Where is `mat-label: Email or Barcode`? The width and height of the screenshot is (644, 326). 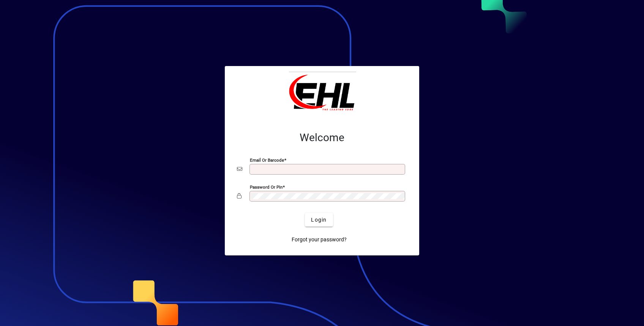
mat-label: Email or Barcode is located at coordinates (267, 160).